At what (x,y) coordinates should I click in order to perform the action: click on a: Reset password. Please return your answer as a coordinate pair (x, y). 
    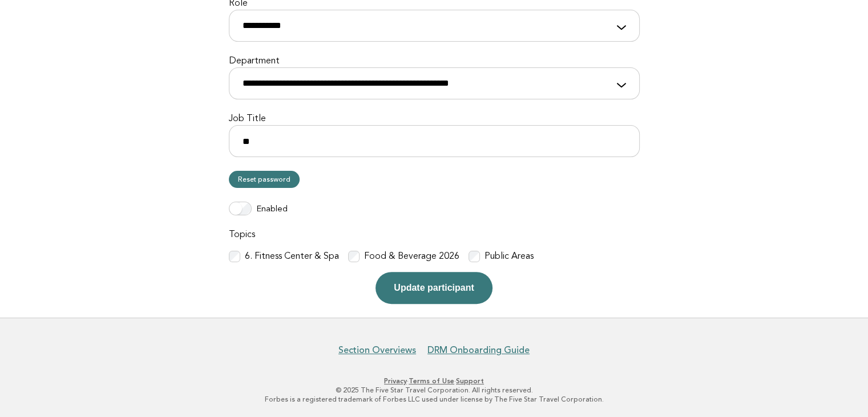
    Looking at the image, I should click on (264, 180).